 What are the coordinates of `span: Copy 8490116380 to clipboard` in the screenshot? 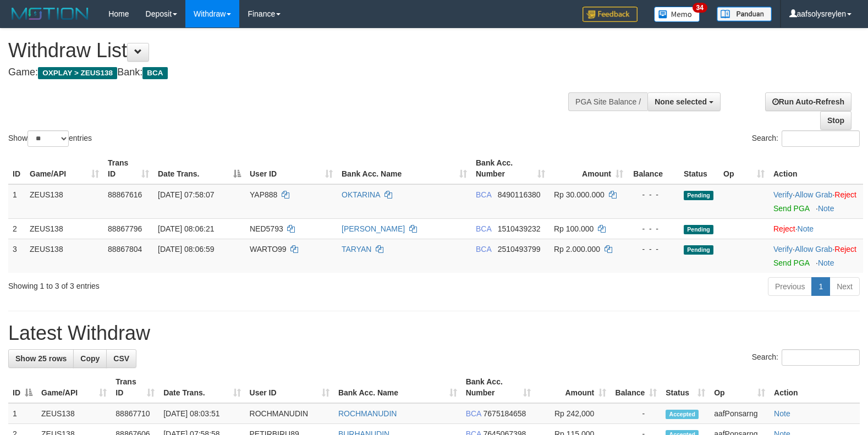 It's located at (519, 195).